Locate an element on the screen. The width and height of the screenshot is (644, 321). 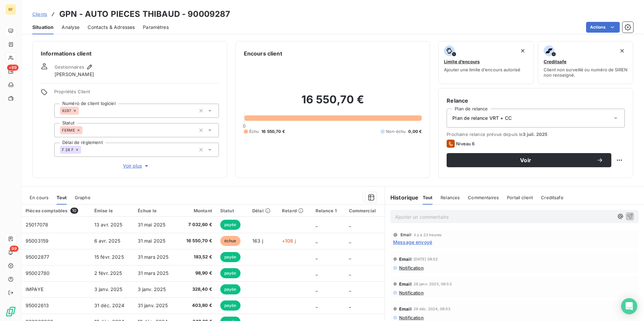
span: 9287 is located at coordinates (67, 111).